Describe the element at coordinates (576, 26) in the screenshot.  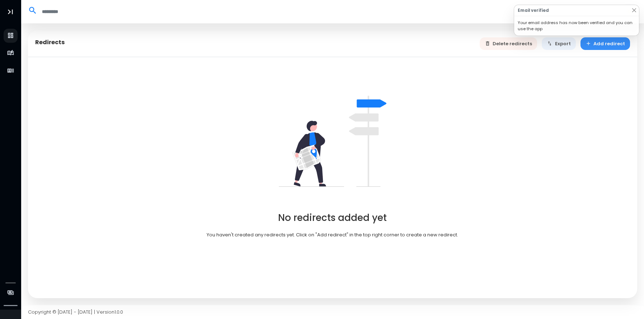
I see `div: Your email address has now been verified and you can use the app` at that location.